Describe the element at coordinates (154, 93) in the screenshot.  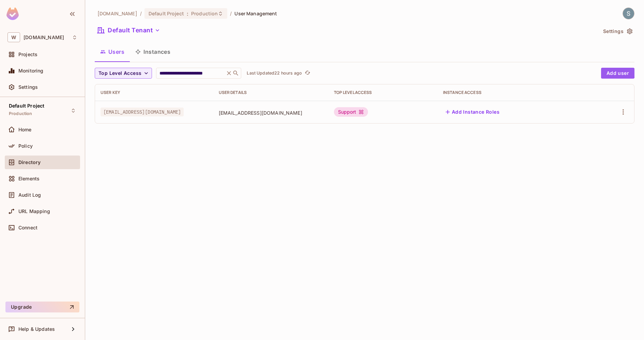
I see `div: User Key` at that location.